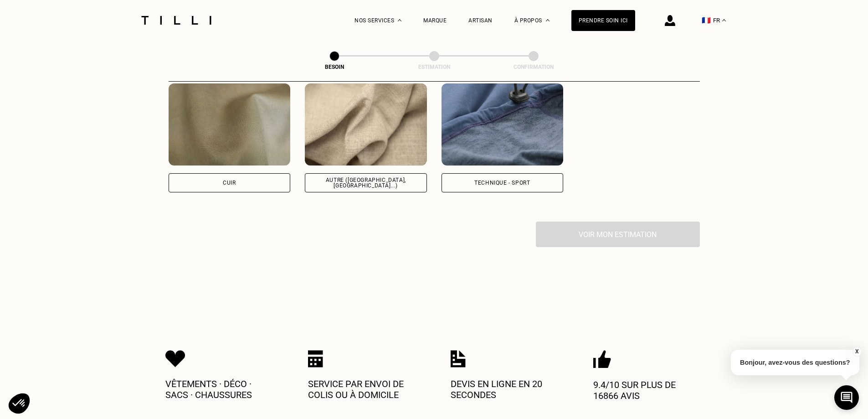 The height and width of the screenshot is (419, 868). What do you see at coordinates (435, 20) in the screenshot?
I see `a: Marque` at bounding box center [435, 20].